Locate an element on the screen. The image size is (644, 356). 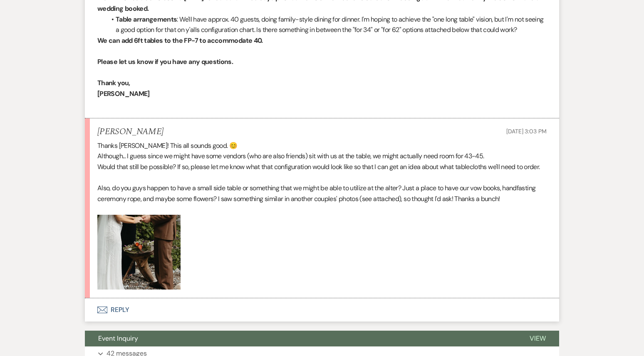
button: Event Inquiry is located at coordinates (300, 339).